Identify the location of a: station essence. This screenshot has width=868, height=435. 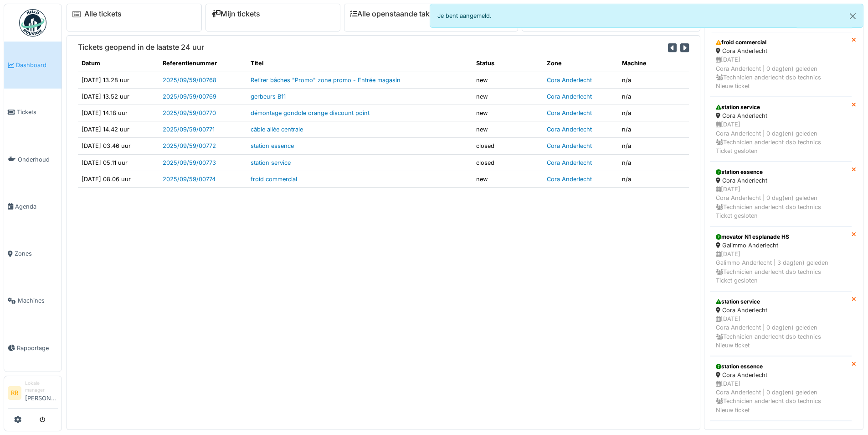
(272, 145).